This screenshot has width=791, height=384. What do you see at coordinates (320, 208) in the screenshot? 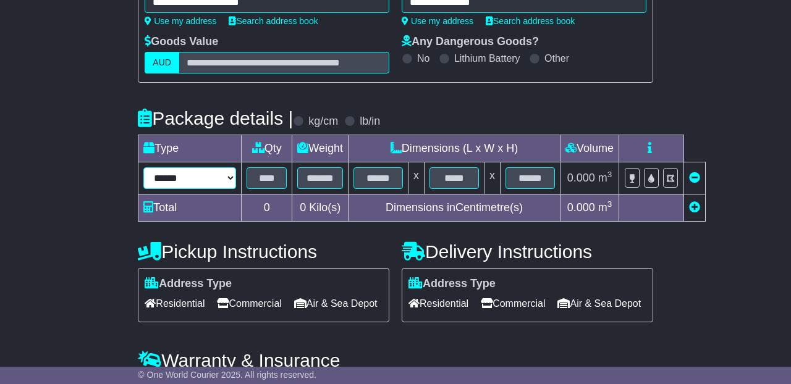
I see `td: Kilo(s)` at bounding box center [320, 208].